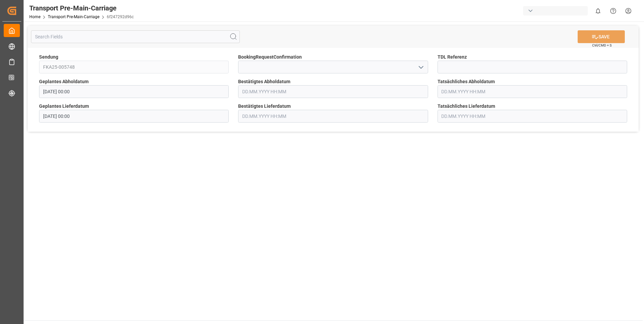  What do you see at coordinates (602, 45) in the screenshot?
I see `span: Ctrl/CMD + S` at bounding box center [602, 45].